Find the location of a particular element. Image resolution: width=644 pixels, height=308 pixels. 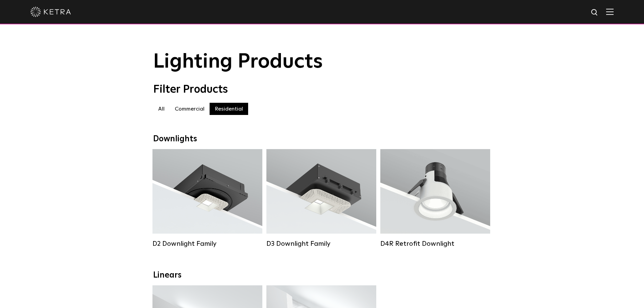

div: Downlights is located at coordinates (322, 139).